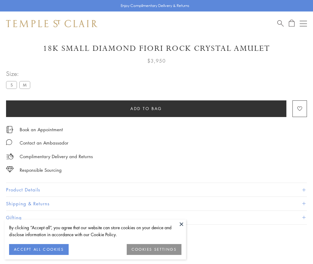  Describe the element at coordinates (9, 142) in the screenshot. I see `img: MessageIcon-01_2.svg` at that location.